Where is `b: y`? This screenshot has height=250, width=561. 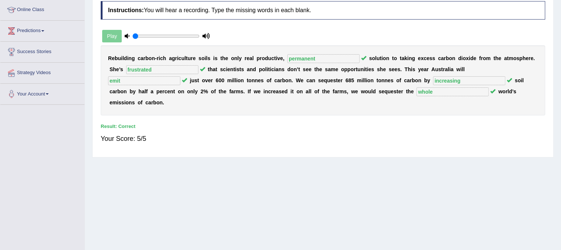 b: y is located at coordinates (240, 58).